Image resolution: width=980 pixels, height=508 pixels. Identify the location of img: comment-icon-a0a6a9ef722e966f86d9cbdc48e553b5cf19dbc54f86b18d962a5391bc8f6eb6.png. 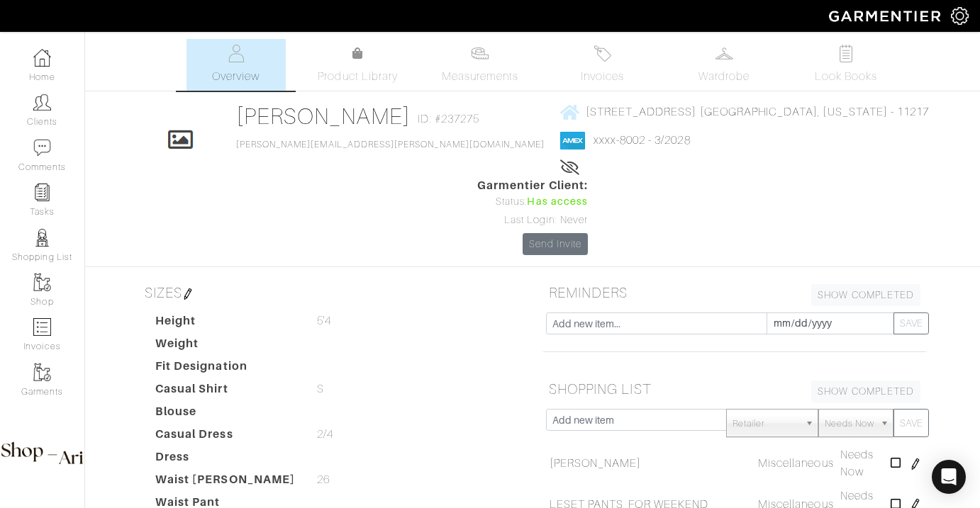
(42, 147).